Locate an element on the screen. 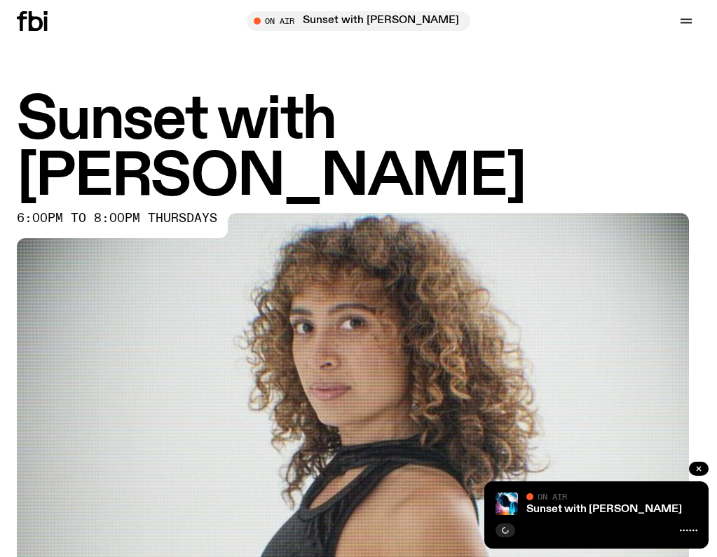  span: 6:00pm to 8:00pm thursdays is located at coordinates (117, 219).